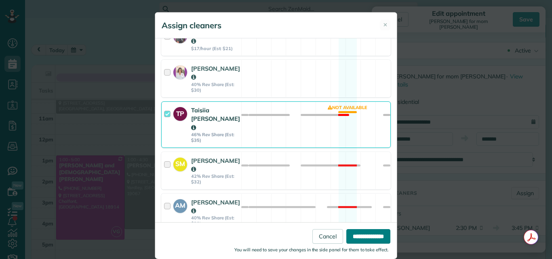 This screenshot has width=552, height=259. Describe the element at coordinates (312, 250) in the screenshot. I see `small: You will need to save your changes in the side panel for them to take effect.` at that location.